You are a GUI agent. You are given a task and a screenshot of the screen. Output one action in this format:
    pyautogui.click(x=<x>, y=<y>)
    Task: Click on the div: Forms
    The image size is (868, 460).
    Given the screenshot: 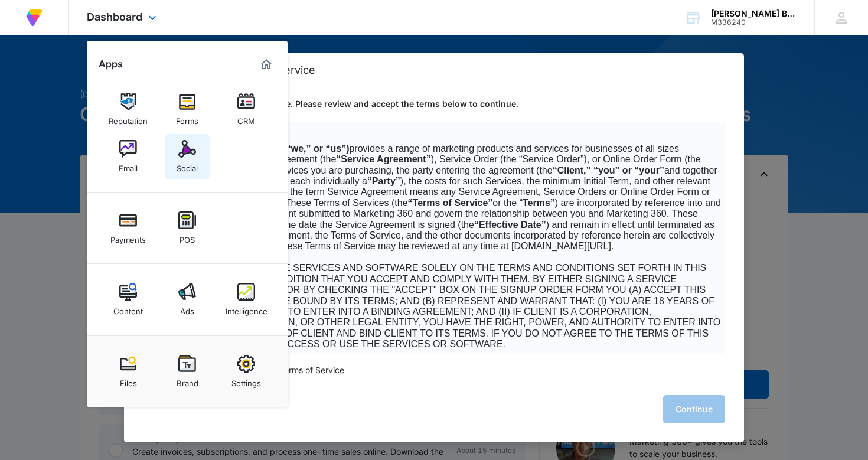 What is the action you would take?
    pyautogui.click(x=188, y=118)
    